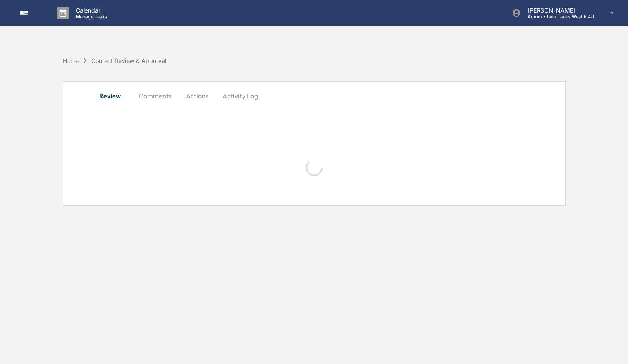 The image size is (628, 364). I want to click on button: Comments, so click(155, 96).